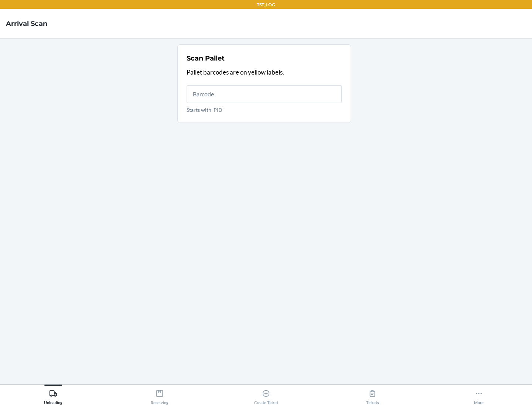 The width and height of the screenshot is (532, 406). What do you see at coordinates (372, 396) in the screenshot?
I see `div: Tickets` at bounding box center [372, 396].